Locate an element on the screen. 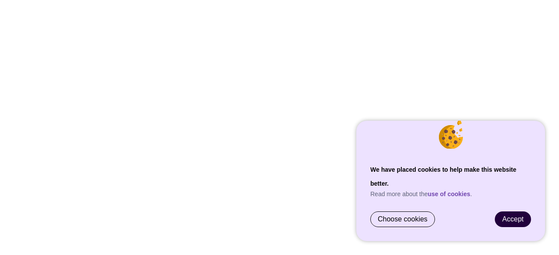 The image size is (559, 255). strong: We have placed cookies to help make this website better. is located at coordinates (443, 177).